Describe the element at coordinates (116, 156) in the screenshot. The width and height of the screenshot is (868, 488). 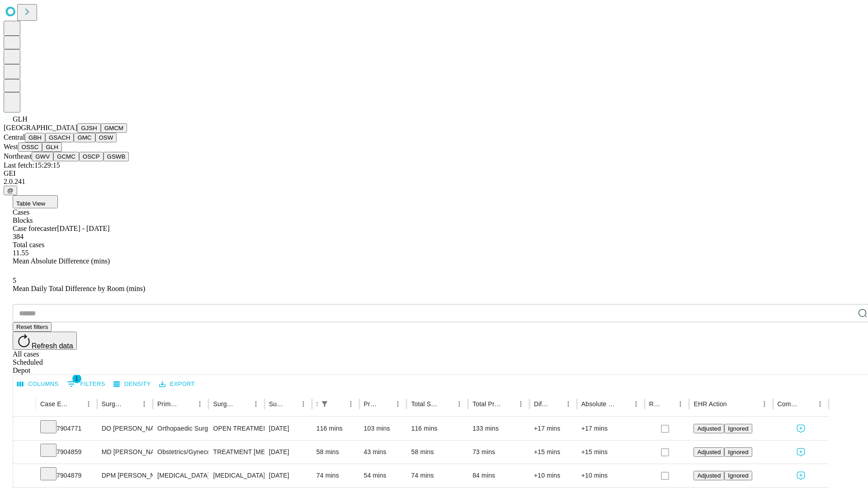
I see `button: GSWB` at that location.